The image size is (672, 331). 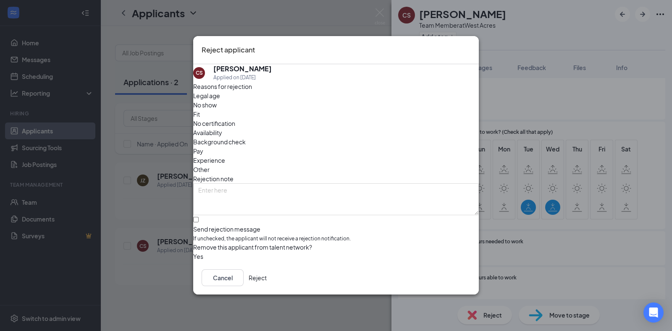 I want to click on span: Pay, so click(x=198, y=151).